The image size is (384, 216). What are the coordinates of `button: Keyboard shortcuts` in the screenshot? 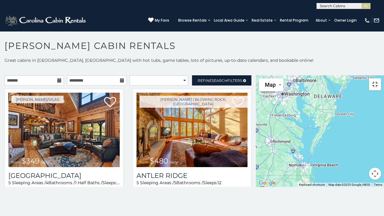 It's located at (312, 185).